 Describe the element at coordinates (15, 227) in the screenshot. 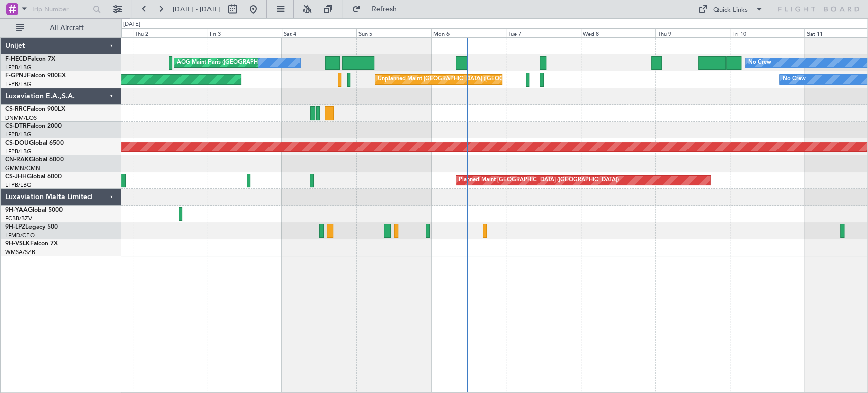

I see `span: 9H-LPZ` at that location.